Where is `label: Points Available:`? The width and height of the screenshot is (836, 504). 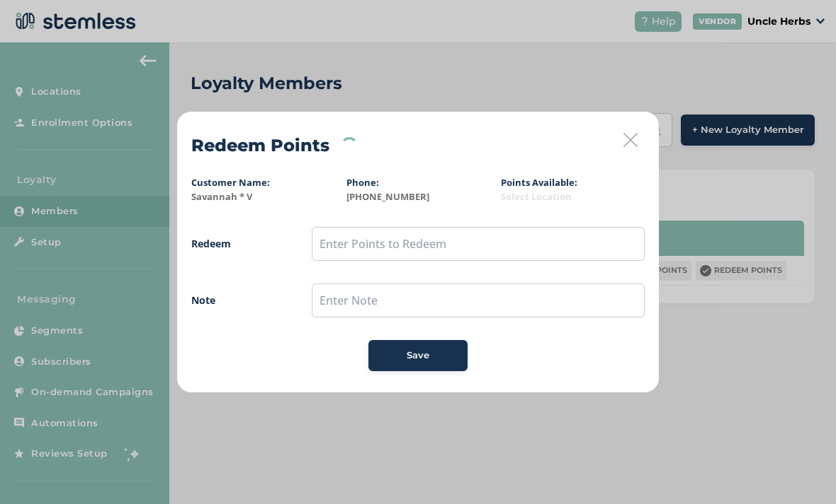
label: Points Available: is located at coordinates (539, 182).